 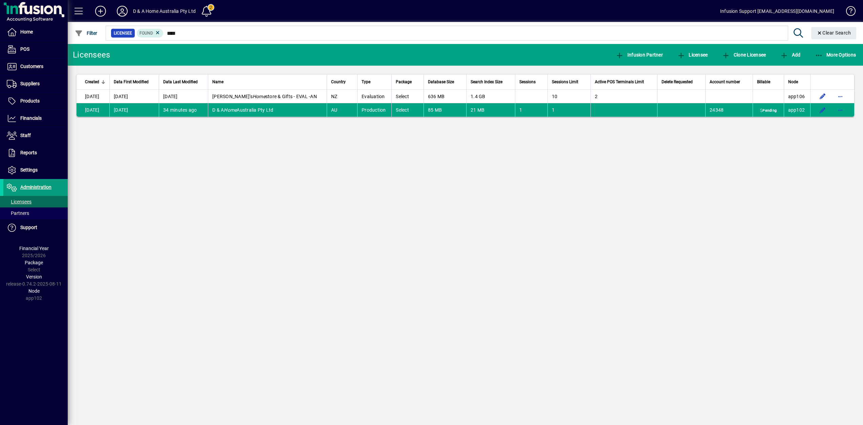 I want to click on button: Clear, so click(x=834, y=33).